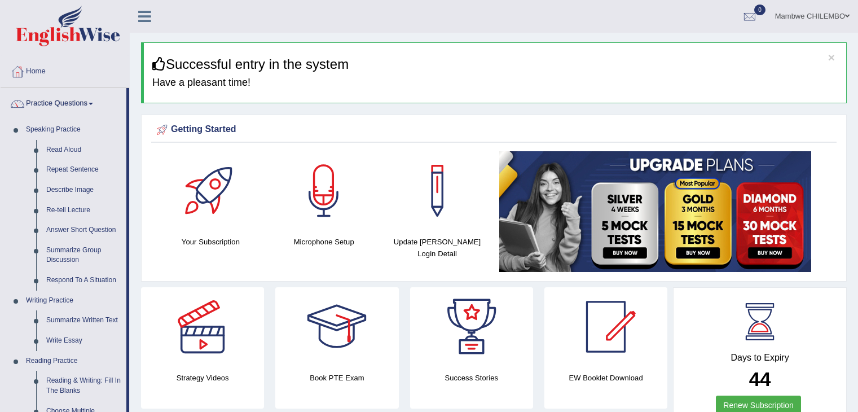  Describe the element at coordinates (83, 230) in the screenshot. I see `a: Answer Short Question` at that location.